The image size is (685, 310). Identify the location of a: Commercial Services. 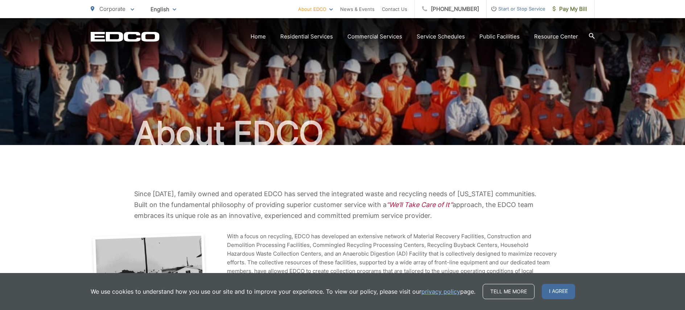
(374, 37).